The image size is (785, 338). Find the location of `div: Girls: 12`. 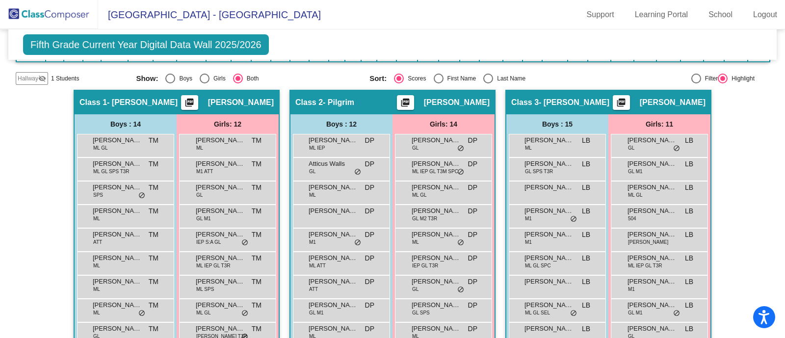

div: Girls: 12 is located at coordinates (228, 124).